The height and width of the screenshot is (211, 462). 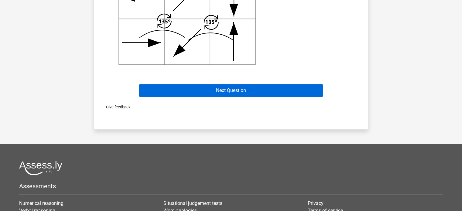 I want to click on a: Numerical reasoning, so click(x=41, y=203).